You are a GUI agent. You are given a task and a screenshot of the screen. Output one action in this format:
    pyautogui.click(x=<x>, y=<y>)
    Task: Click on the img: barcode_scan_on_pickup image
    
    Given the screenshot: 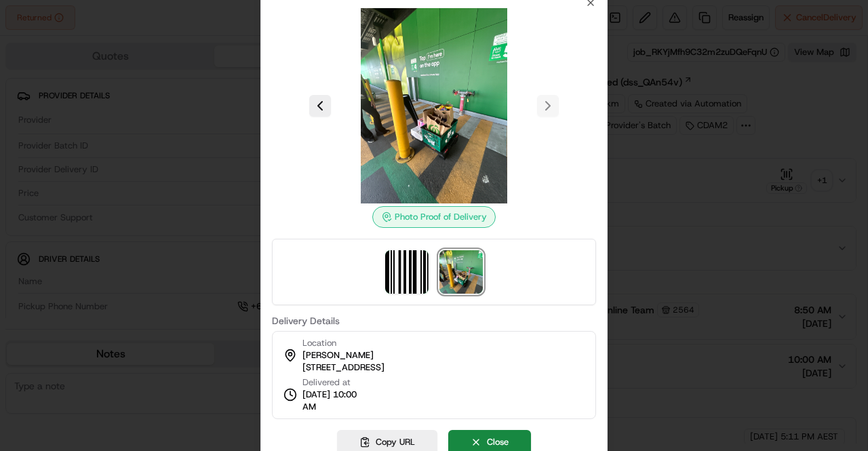 What is the action you would take?
    pyautogui.click(x=407, y=272)
    